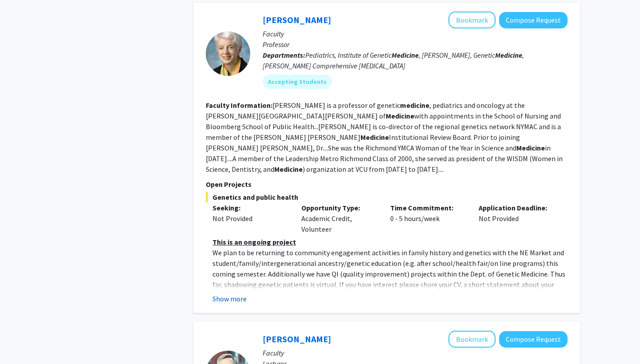  What do you see at coordinates (428, 219) in the screenshot?
I see `div: 0 - 5 hours/week` at bounding box center [428, 219].